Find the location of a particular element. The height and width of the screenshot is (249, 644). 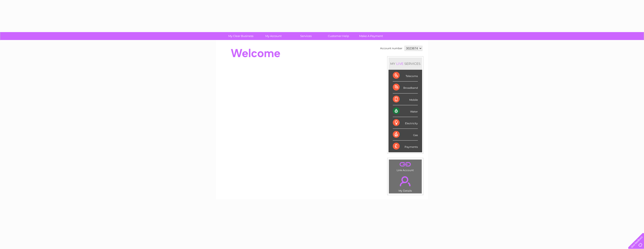

td: Link Account is located at coordinates (405, 166).